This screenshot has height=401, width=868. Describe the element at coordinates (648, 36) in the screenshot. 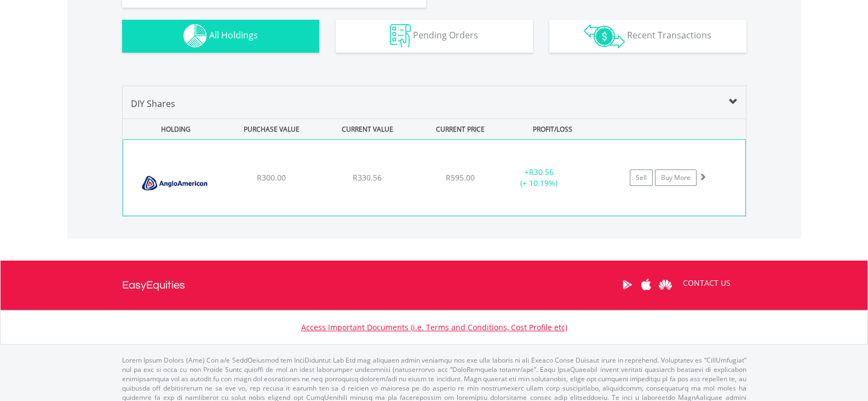

I see `button: Recent Transactions` at that location.